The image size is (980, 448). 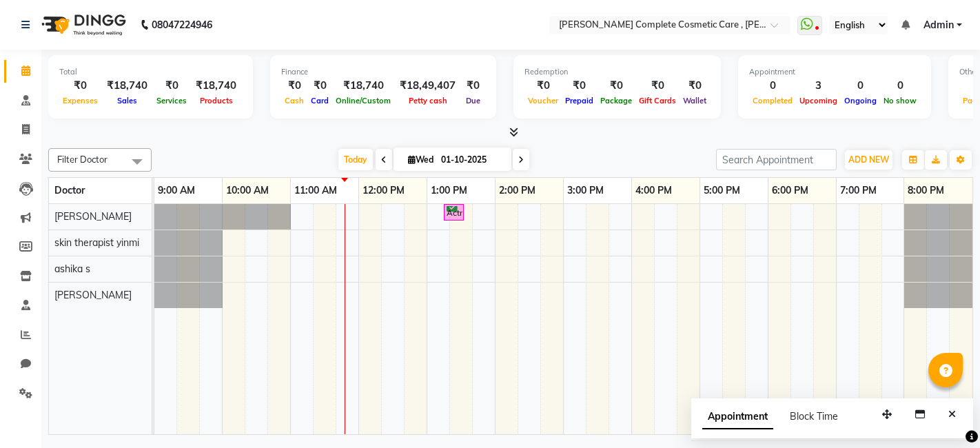 What do you see at coordinates (383, 190) in the screenshot?
I see `a: 12:00 PM` at bounding box center [383, 190].